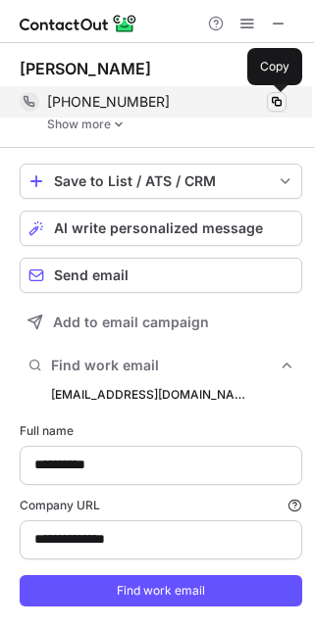 The image size is (314, 627). What do you see at coordinates (161, 181) in the screenshot?
I see `div: Save to List / ATS / CRM` at bounding box center [161, 181].